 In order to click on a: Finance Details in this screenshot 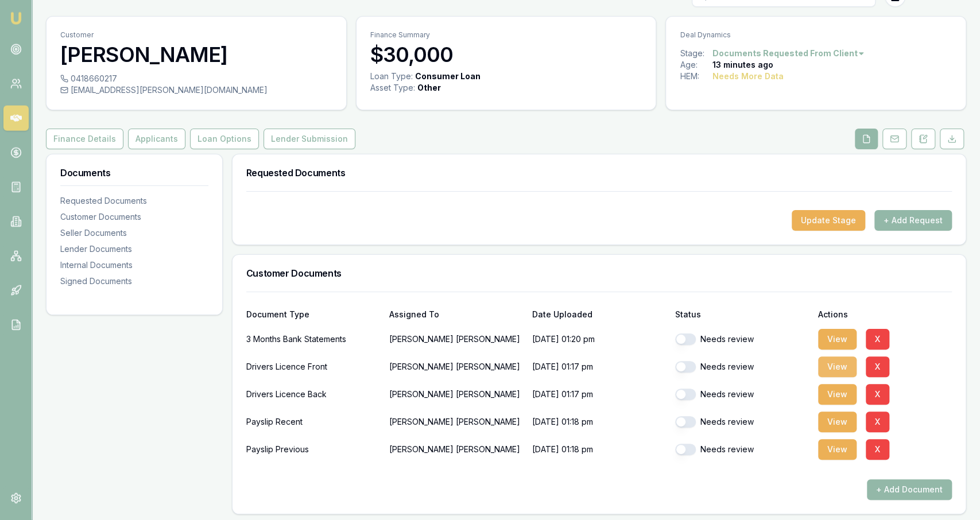, I will do `click(85, 139)`.